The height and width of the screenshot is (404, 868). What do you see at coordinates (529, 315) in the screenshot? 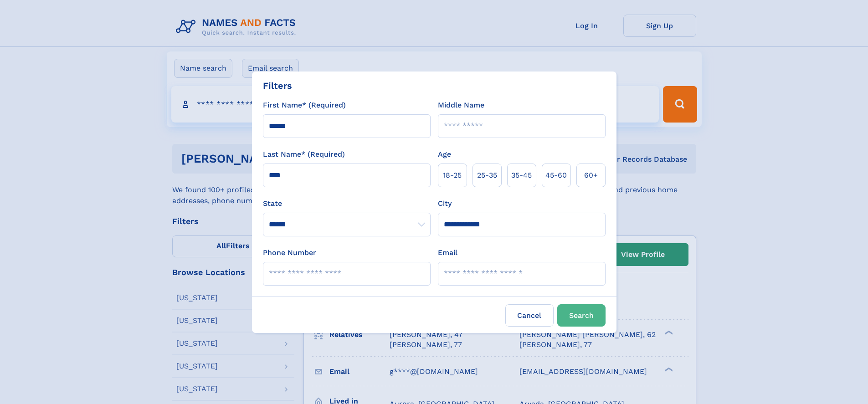
I see `label: Cancel` at bounding box center [529, 315].